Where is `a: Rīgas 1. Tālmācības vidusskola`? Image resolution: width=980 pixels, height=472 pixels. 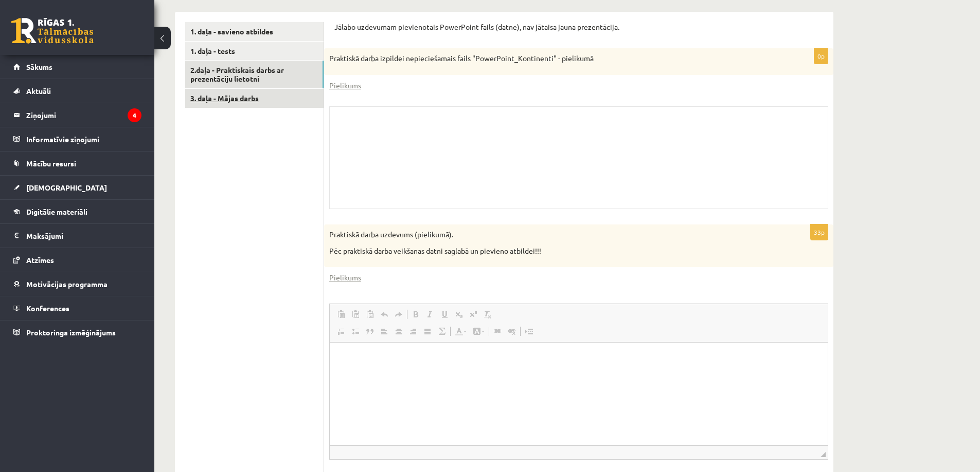
a: Rīgas 1. Tālmācības vidusskola is located at coordinates (53, 31).